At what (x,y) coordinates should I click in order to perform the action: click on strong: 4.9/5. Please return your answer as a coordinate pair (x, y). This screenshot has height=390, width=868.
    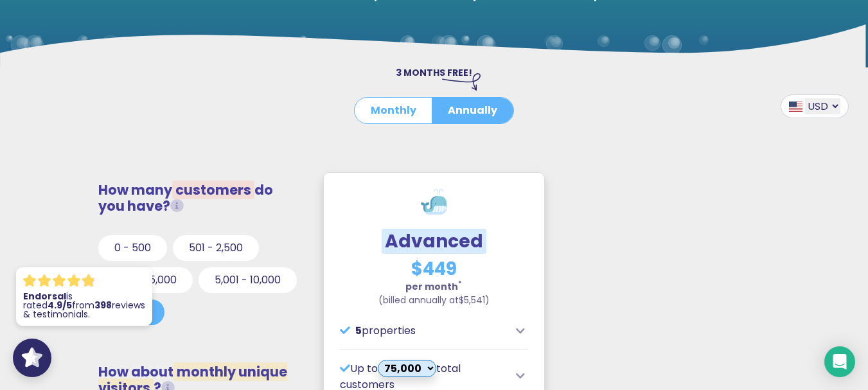
    Looking at the image, I should click on (60, 305).